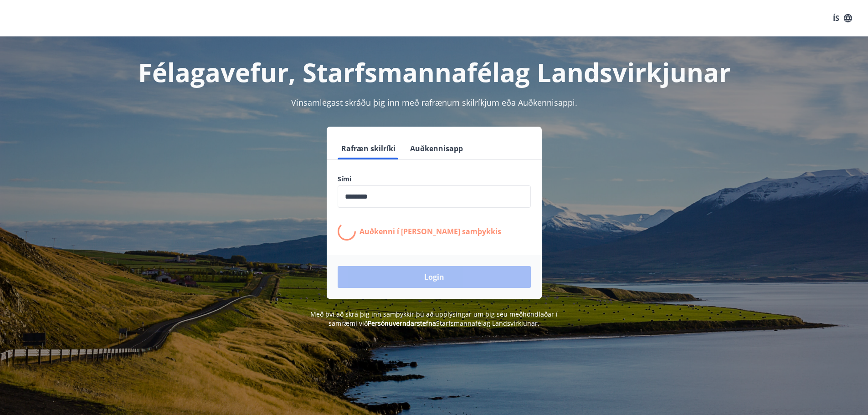 The width and height of the screenshot is (868, 415). What do you see at coordinates (842, 19) in the screenshot?
I see `button: ÍS` at bounding box center [842, 19].